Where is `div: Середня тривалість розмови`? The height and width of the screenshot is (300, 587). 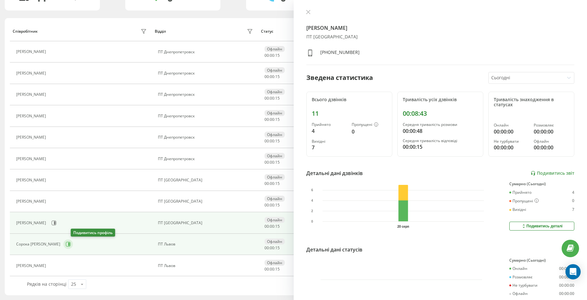 div: Середня тривалість розмови is located at coordinates (440, 125).